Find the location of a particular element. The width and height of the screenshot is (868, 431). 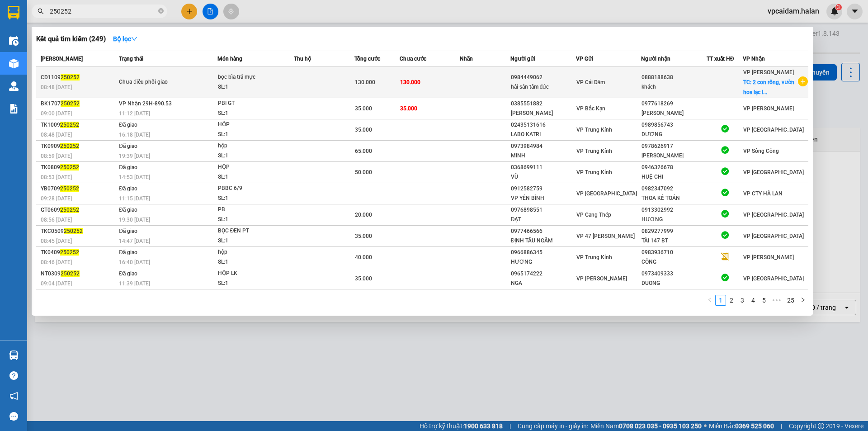

li: Previous Page is located at coordinates (710, 301).